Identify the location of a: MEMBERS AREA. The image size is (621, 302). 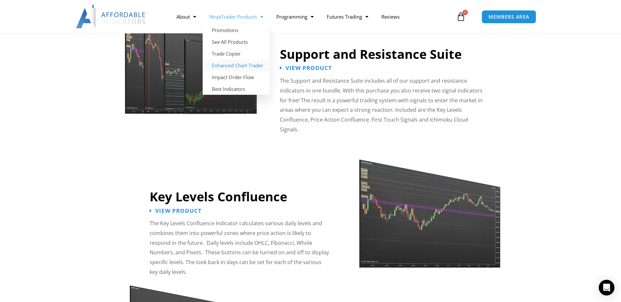
(509, 17).